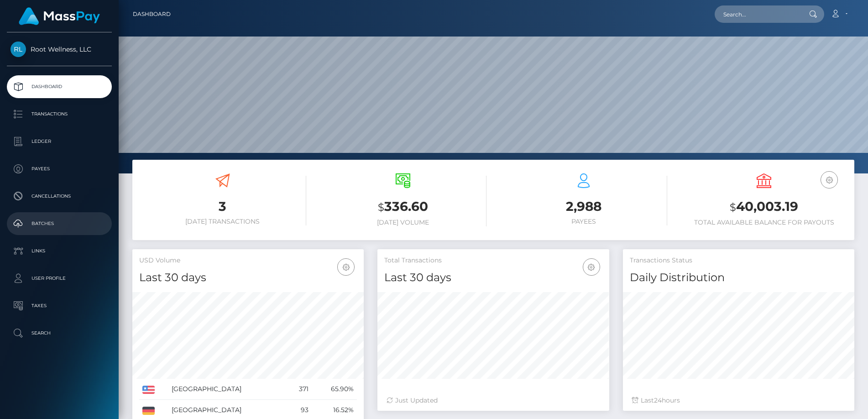 The width and height of the screenshot is (868, 419). Describe the element at coordinates (18, 49) in the screenshot. I see `img: Root Wellness, LLC` at that location.